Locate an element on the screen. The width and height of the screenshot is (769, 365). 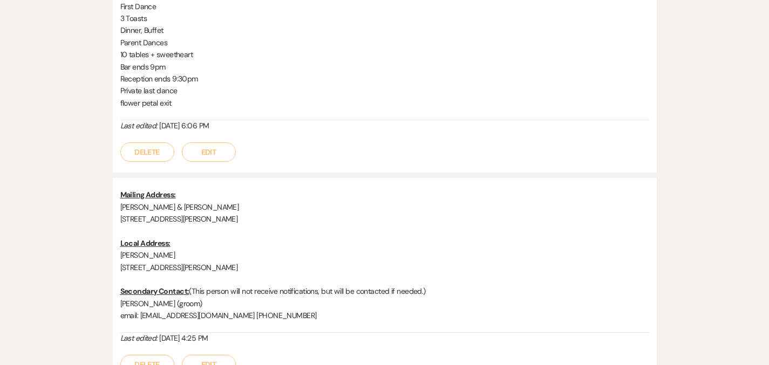
p: (This person will not receive notifications, but will be contacted if needed.) is located at coordinates (385, 291).